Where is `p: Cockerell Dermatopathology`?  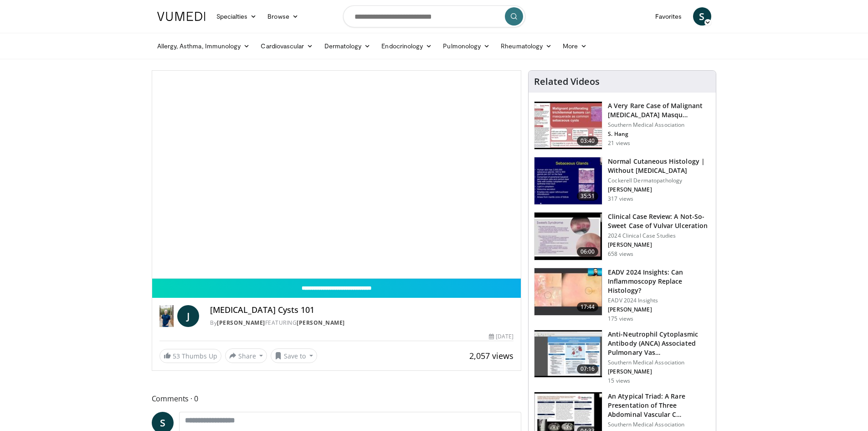 p: Cockerell Dermatopathology is located at coordinates (659, 181).